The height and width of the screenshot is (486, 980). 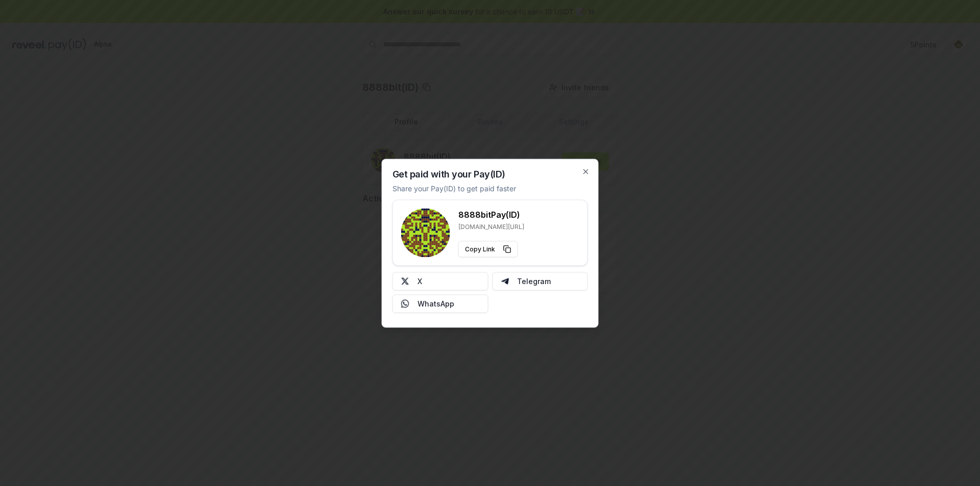 What do you see at coordinates (488, 249) in the screenshot?
I see `button: Copy Link` at bounding box center [488, 249].